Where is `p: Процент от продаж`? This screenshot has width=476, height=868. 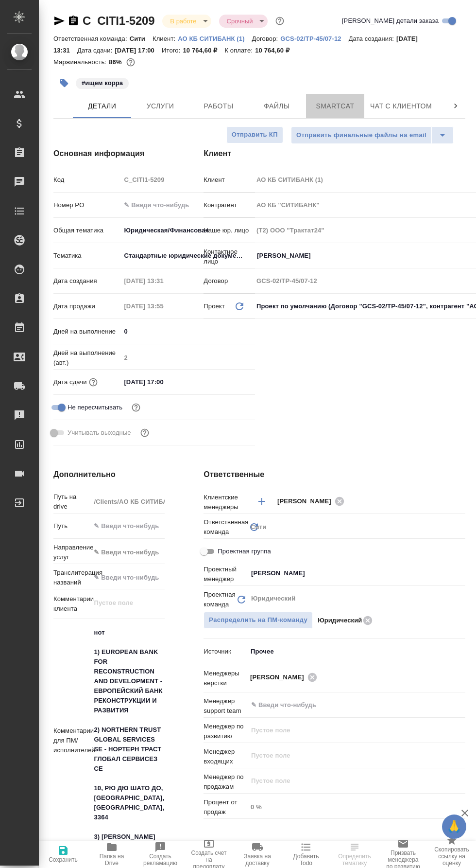 p: Процент от продаж is located at coordinates (225, 807).